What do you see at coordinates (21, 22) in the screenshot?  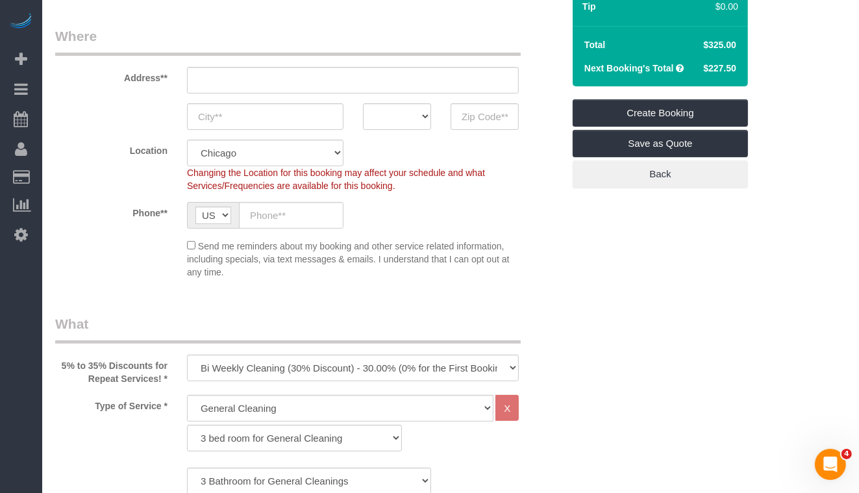 I see `a: Automaid Logo` at bounding box center [21, 22].